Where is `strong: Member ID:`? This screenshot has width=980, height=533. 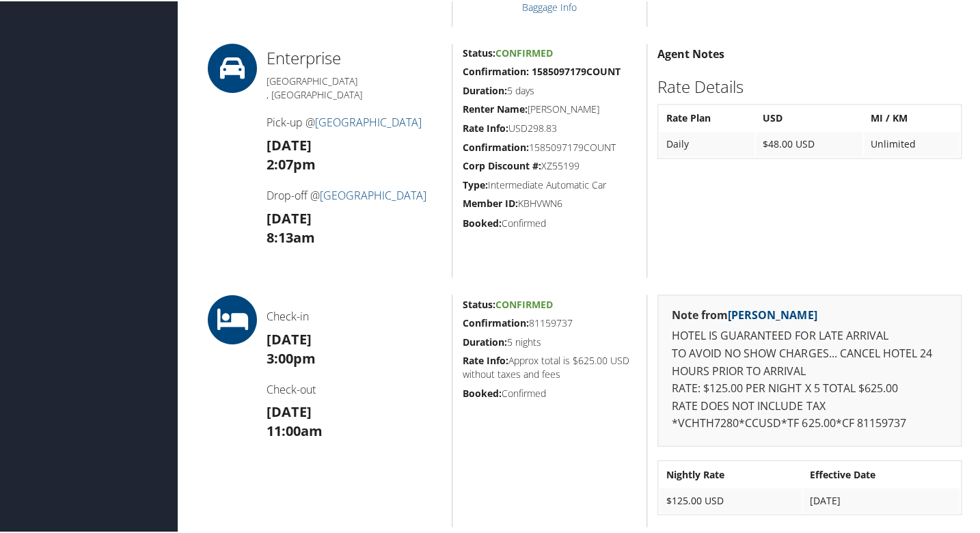
strong: Member ID: is located at coordinates (490, 201).